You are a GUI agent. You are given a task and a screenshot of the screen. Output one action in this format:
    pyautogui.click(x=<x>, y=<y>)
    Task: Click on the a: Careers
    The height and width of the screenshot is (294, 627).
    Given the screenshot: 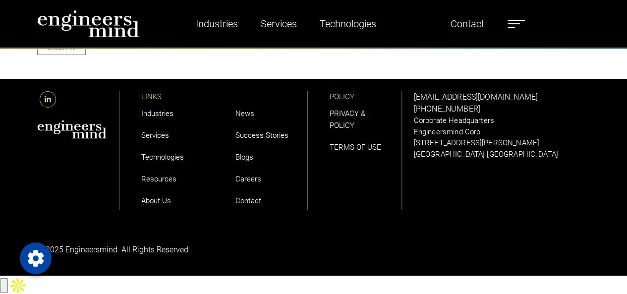 What is the action you would take?
    pyautogui.click(x=248, y=179)
    